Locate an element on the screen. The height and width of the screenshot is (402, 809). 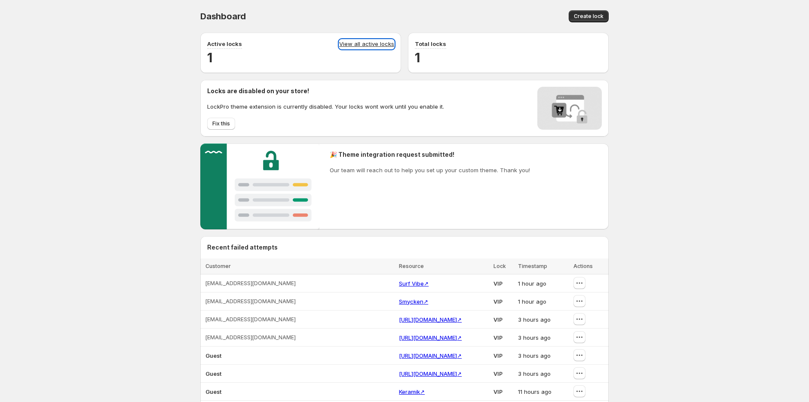
span: Actions is located at coordinates (583, 266).